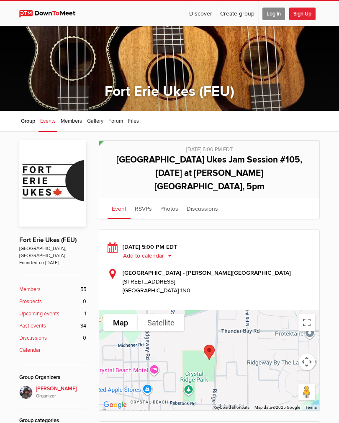 Image resolution: width=339 pixels, height=423 pixels. What do you see at coordinates (150, 256) in the screenshot?
I see `button: Add to calendar` at bounding box center [150, 256].